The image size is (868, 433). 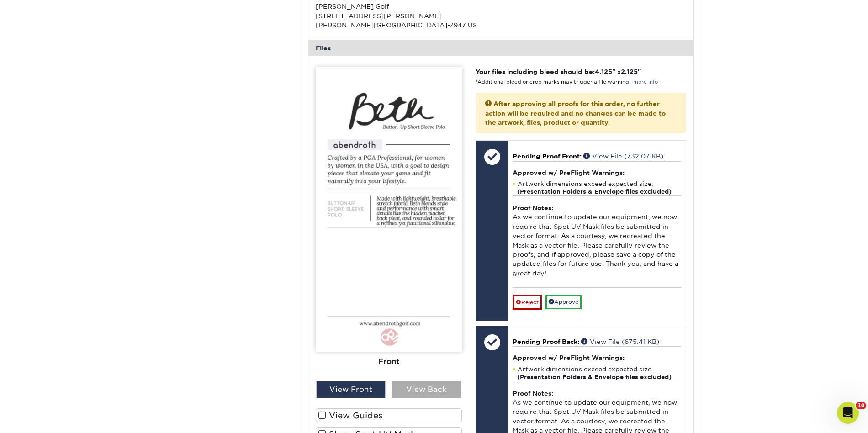 I want to click on a: View File (675.41 KB), so click(x=620, y=342).